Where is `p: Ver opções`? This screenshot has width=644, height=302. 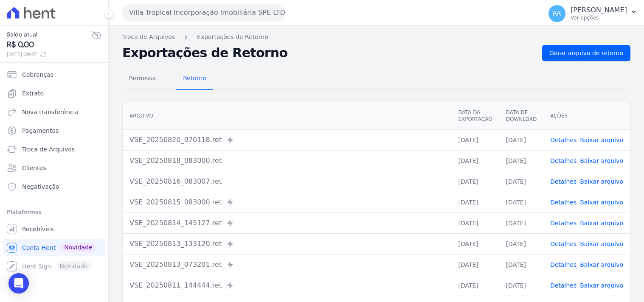
p: Ver opções is located at coordinates (598, 18).